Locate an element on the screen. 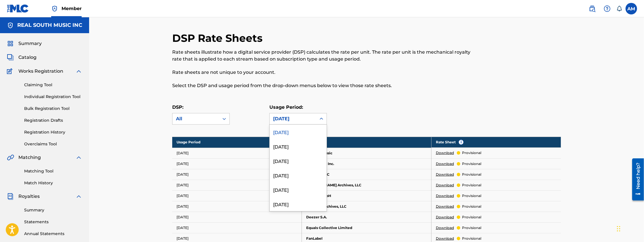 This screenshot has width=644, height=242. th: DSP is located at coordinates (366, 142).